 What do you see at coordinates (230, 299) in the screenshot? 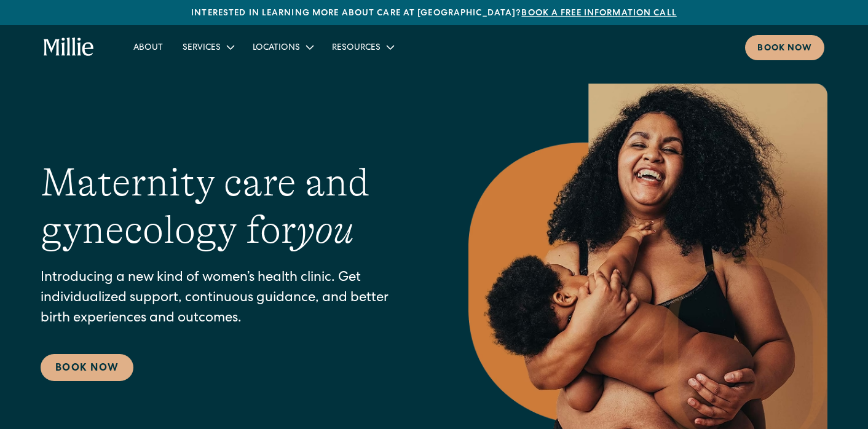
I see `p: Introducing a new kind of women’s health clinic. Get individualized support, continuous guidance,...` at bounding box center [230, 299].